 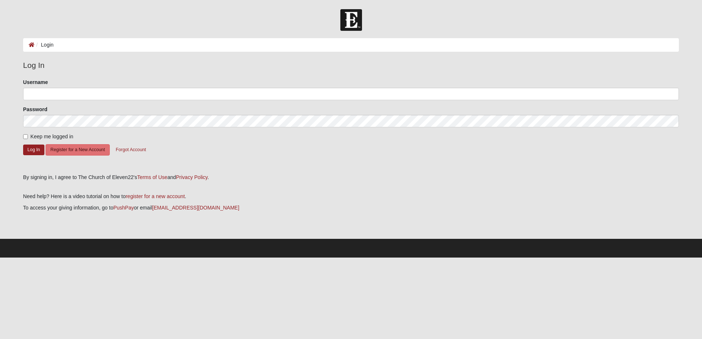 I want to click on a: PushPay, so click(x=124, y=208).